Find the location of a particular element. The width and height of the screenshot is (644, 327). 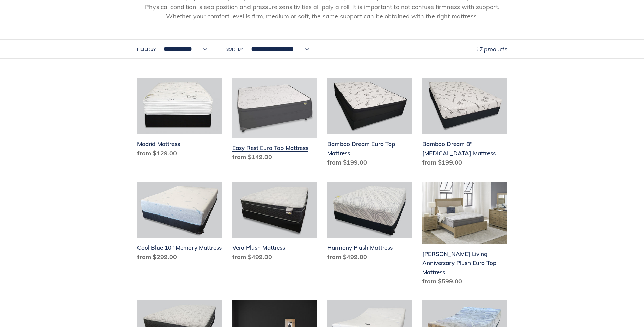

a: Scott Living Anniversary Plush Euro Top Mattress is located at coordinates (465, 235).